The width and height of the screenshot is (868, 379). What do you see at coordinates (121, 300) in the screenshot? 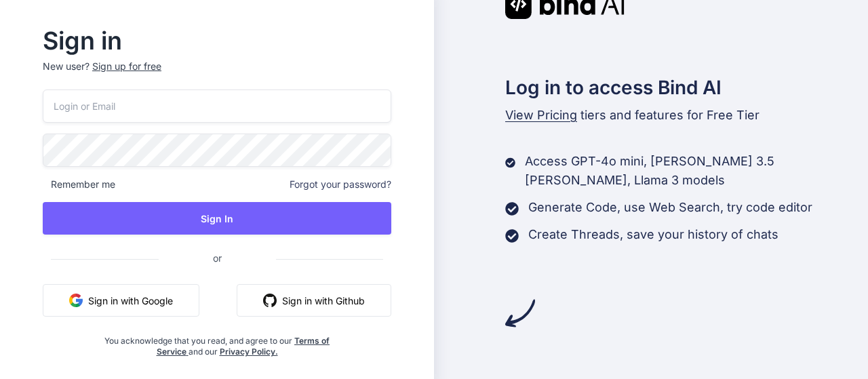
I see `button: Sign in with Google` at bounding box center [121, 300].